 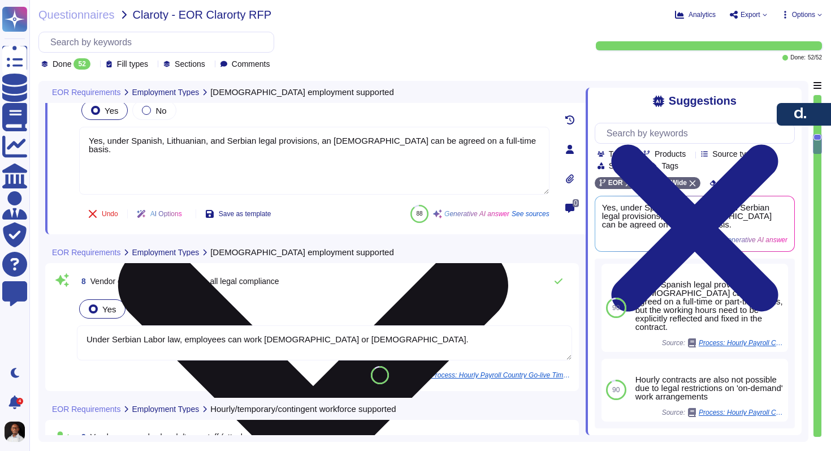 What do you see at coordinates (20, 401) in the screenshot?
I see `div: 4` at bounding box center [20, 401].